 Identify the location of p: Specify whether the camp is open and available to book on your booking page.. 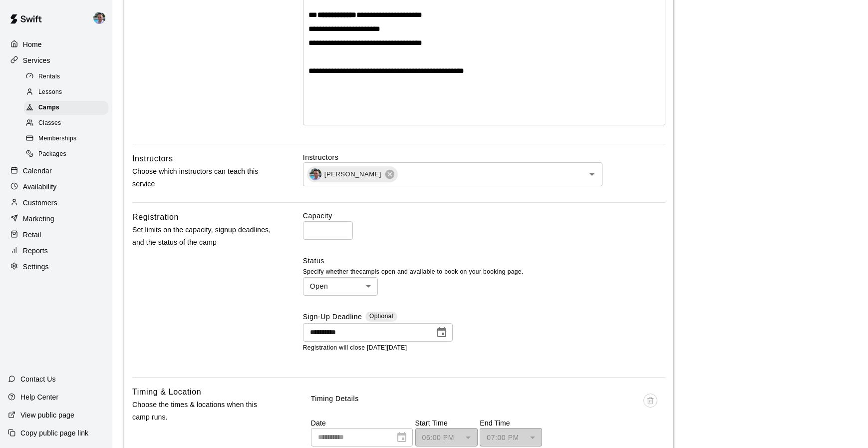
(485, 272).